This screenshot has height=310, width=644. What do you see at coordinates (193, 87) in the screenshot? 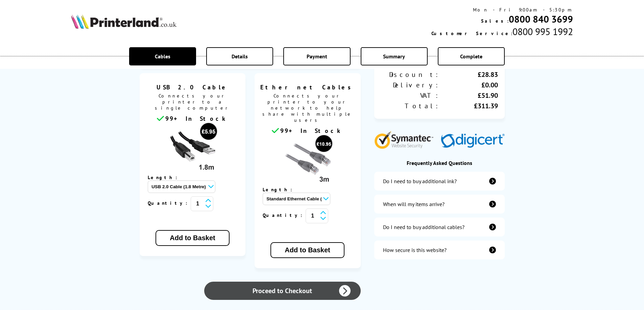
I see `span: USB 2.0 Cable` at bounding box center [193, 87].